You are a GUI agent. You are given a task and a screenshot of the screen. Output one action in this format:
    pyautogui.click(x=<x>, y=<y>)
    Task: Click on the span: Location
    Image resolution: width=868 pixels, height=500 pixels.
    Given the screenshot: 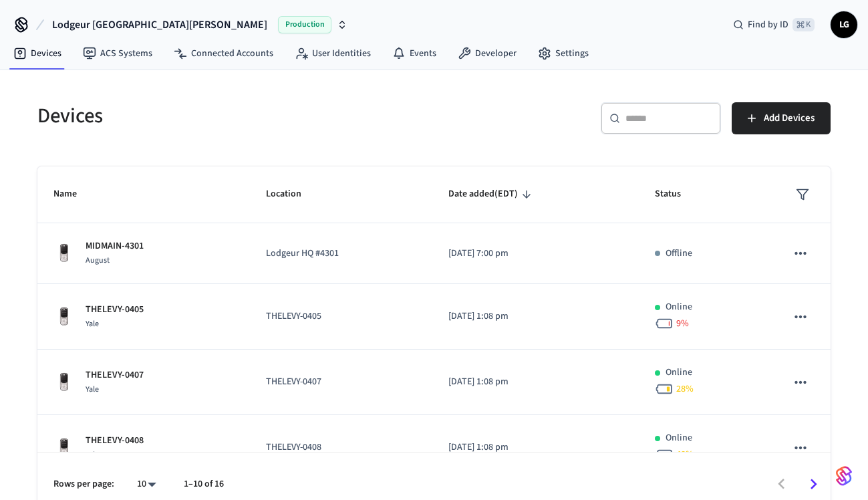 What is the action you would take?
    pyautogui.click(x=292, y=194)
    